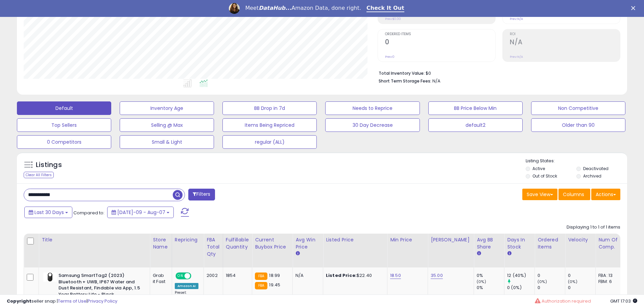 The image size is (644, 308). What do you see at coordinates (407, 240) in the screenshot?
I see `div: Min Price` at bounding box center [407, 240].